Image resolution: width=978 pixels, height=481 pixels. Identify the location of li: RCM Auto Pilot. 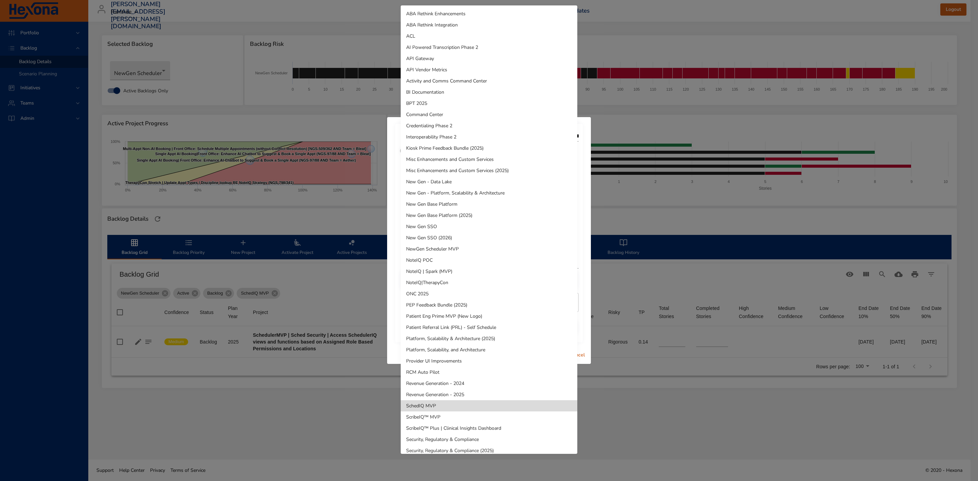
(489, 372).